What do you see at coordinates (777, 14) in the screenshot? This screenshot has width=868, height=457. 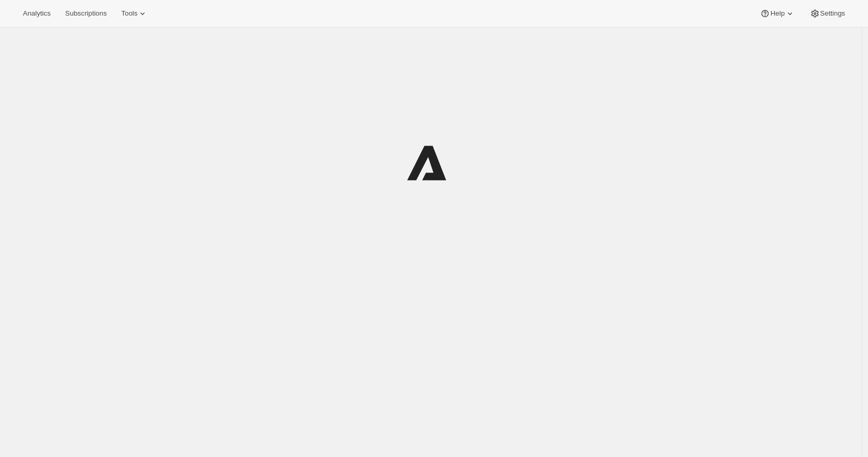 I see `button: Help` at bounding box center [777, 14].